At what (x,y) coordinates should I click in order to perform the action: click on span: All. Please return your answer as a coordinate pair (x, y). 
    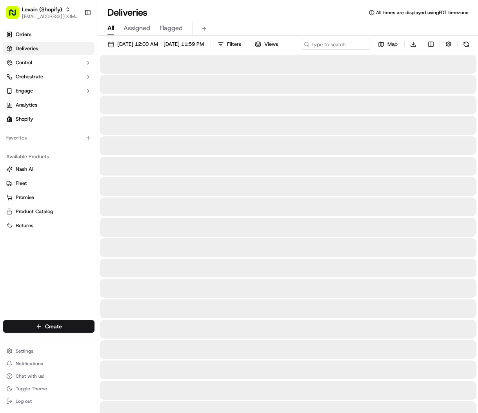
    Looking at the image, I should click on (111, 28).